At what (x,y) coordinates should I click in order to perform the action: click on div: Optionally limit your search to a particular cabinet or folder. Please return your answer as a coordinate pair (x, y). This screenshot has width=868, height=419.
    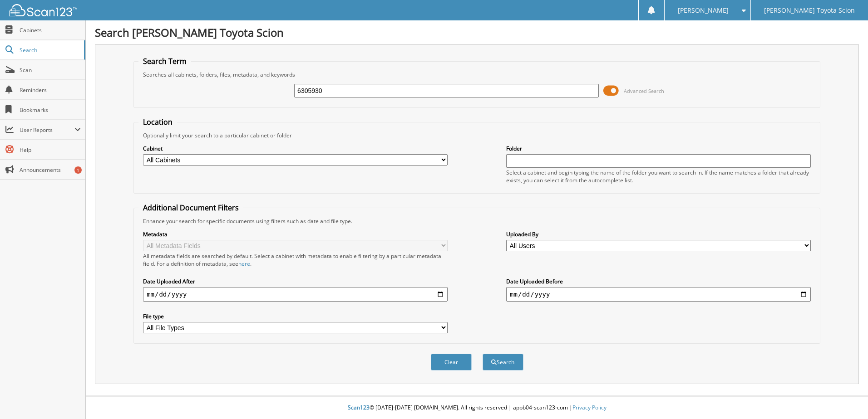
    Looking at the image, I should click on (477, 135).